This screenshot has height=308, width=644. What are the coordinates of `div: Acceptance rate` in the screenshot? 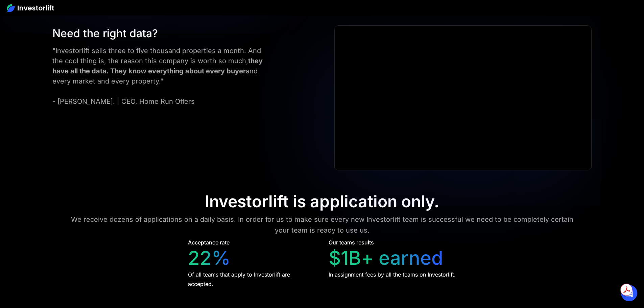 It's located at (208, 243).